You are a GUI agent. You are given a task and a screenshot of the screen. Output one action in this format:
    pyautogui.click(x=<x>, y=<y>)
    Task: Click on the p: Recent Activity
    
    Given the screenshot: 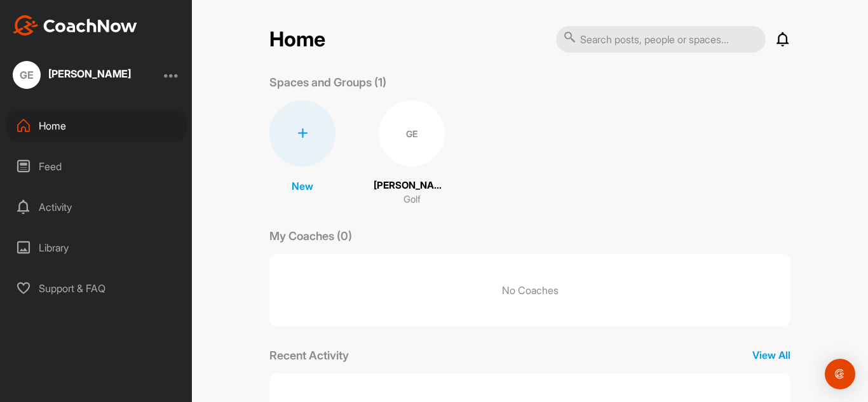 What is the action you would take?
    pyautogui.click(x=308, y=355)
    